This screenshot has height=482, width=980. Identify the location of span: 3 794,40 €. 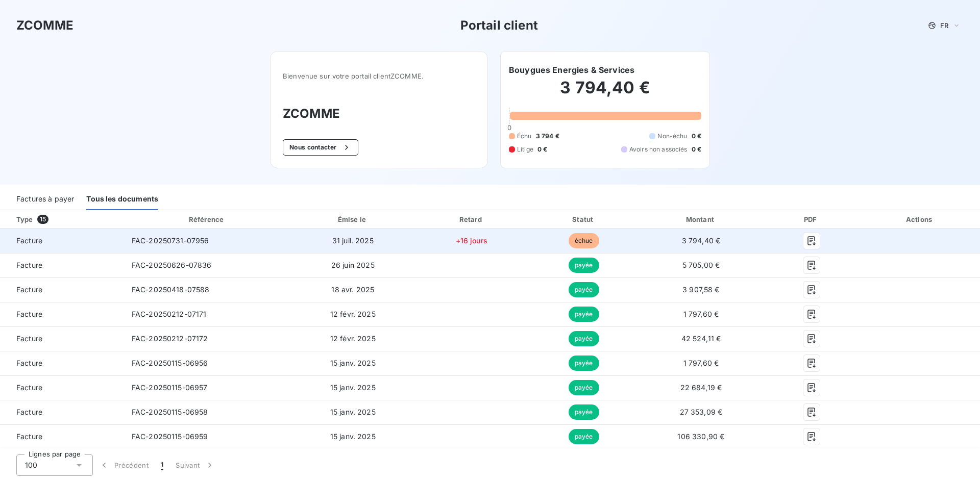
(702, 241).